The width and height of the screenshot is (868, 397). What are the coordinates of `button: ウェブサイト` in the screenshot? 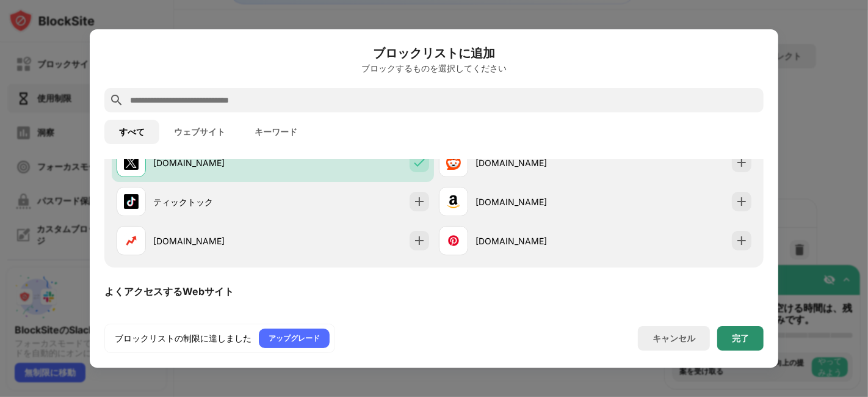 It's located at (200, 132).